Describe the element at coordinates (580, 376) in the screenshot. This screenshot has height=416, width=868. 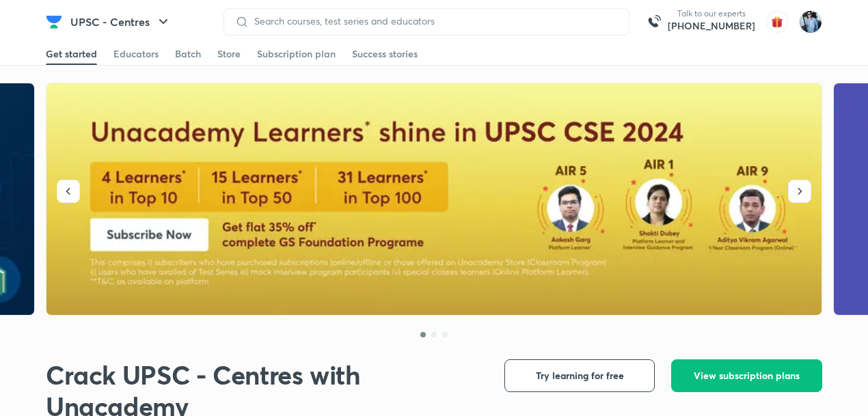
I see `button: Try learning for free` at that location.